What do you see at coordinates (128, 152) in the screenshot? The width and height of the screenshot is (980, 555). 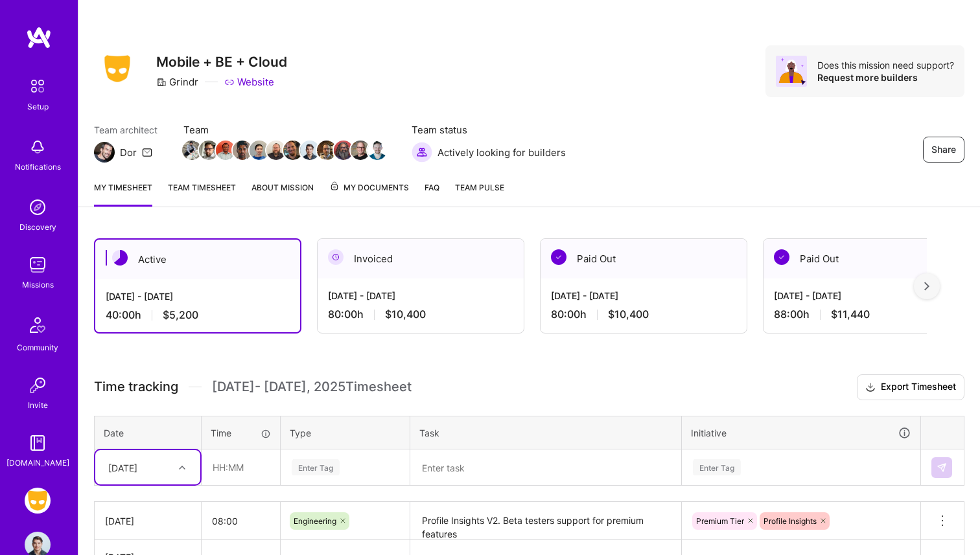 I see `div: Dor` at bounding box center [128, 152].